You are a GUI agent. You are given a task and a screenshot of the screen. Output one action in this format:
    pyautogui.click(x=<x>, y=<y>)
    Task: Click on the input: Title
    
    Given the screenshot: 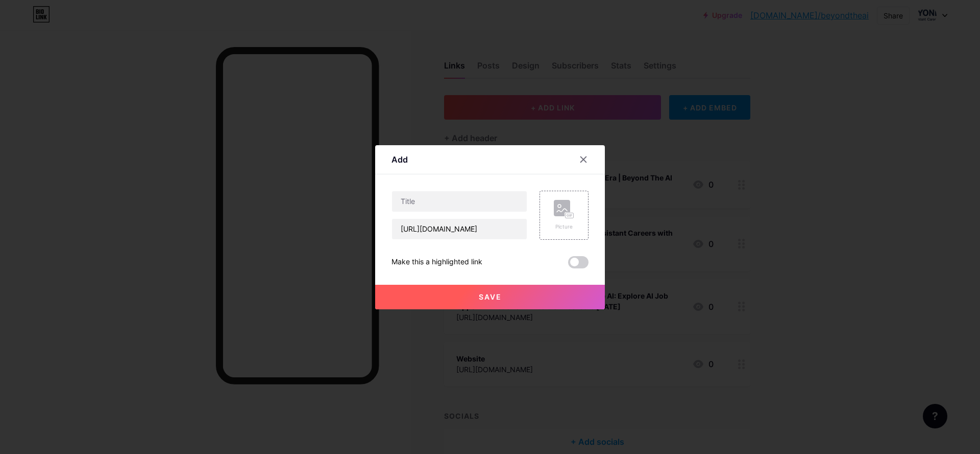 What is the action you would take?
    pyautogui.click(x=460, y=202)
    